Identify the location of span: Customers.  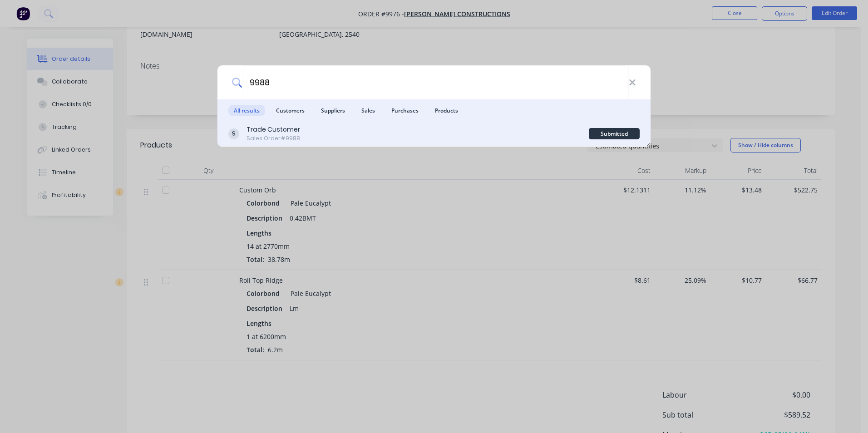
(291, 110).